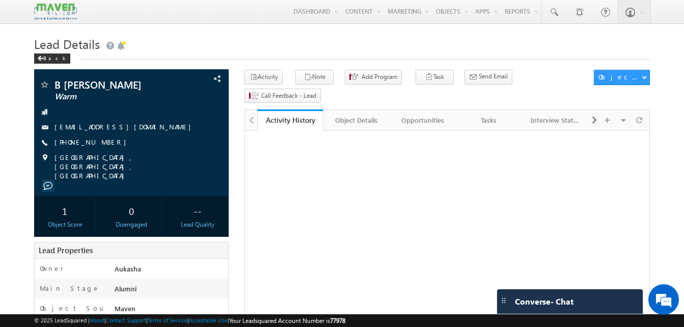 This screenshot has height=327, width=684. I want to click on span: Converse - Chat, so click(544, 302).